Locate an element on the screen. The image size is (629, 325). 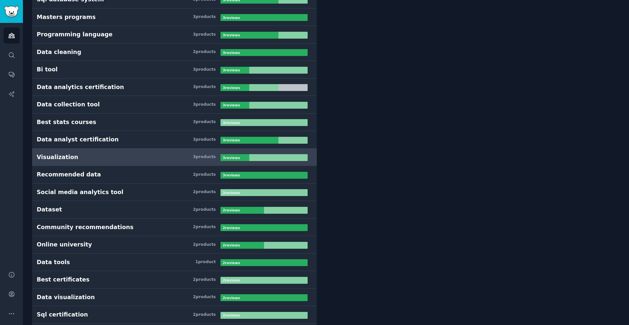
a: Programming language3products3reviews is located at coordinates (174, 35).